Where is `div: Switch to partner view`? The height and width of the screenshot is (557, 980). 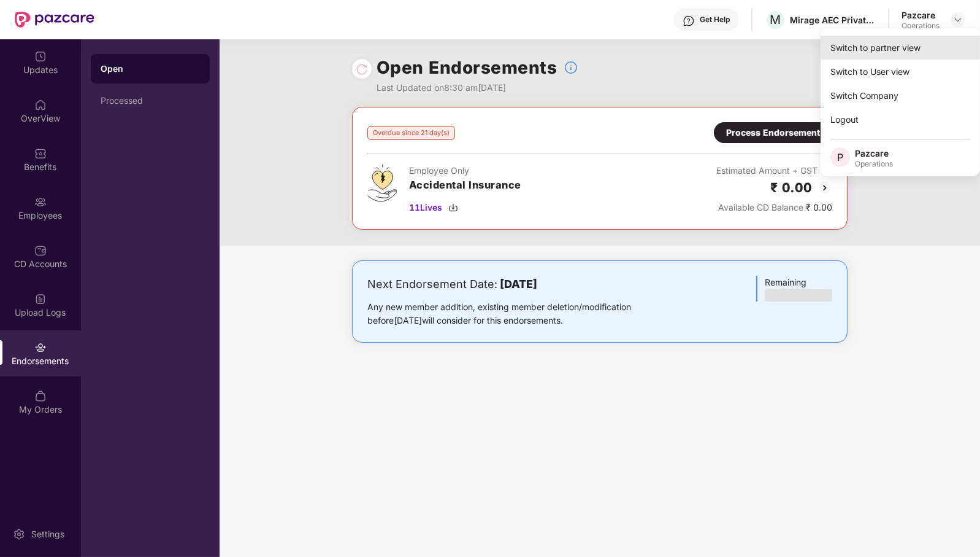 div: Switch to partner view is located at coordinates (900, 48).